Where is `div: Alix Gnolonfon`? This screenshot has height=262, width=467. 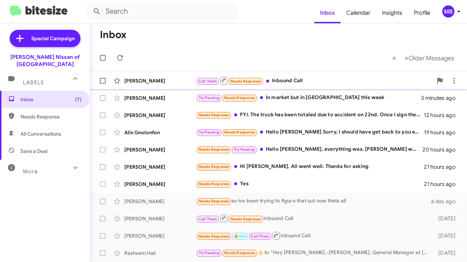 div: Alix Gnolonfon is located at coordinates (160, 132).